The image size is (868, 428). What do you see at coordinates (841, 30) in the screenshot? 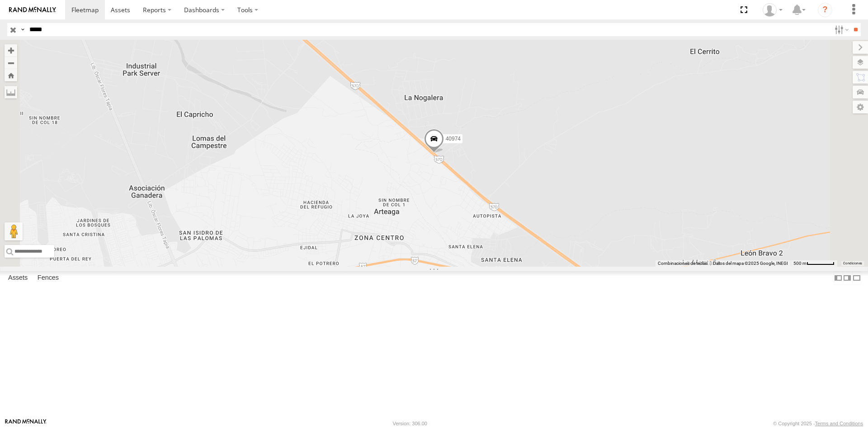
I see `label: Search Filter Options` at bounding box center [841, 30].